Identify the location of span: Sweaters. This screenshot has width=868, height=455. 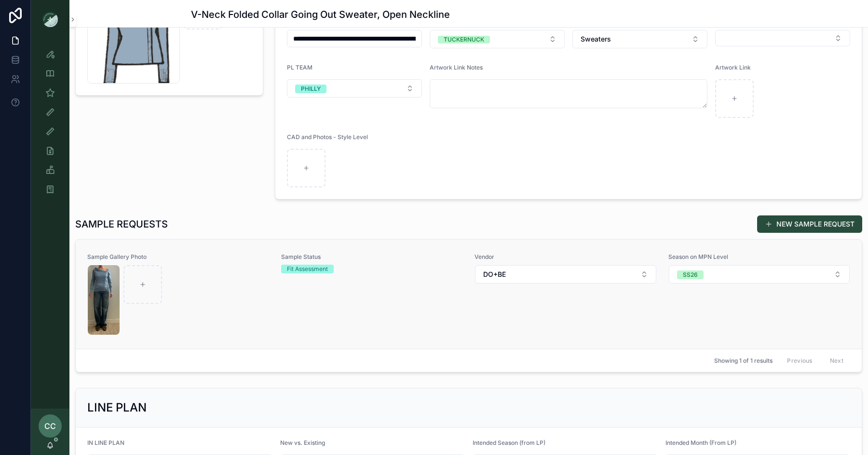
(596, 39).